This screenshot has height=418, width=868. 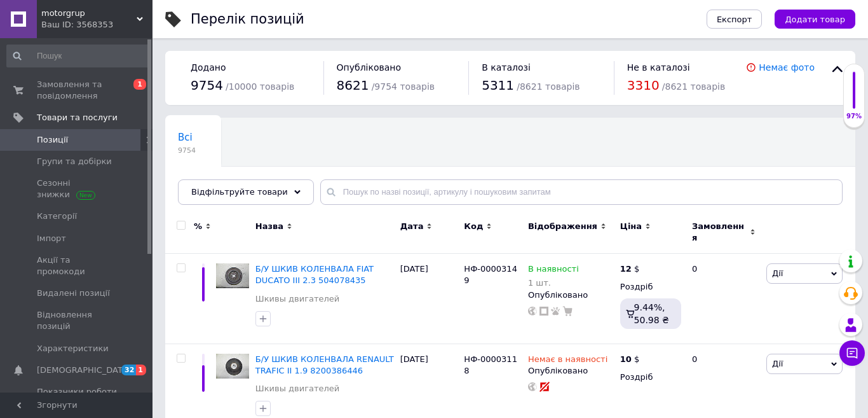 I want to click on div: 0, so click(x=724, y=299).